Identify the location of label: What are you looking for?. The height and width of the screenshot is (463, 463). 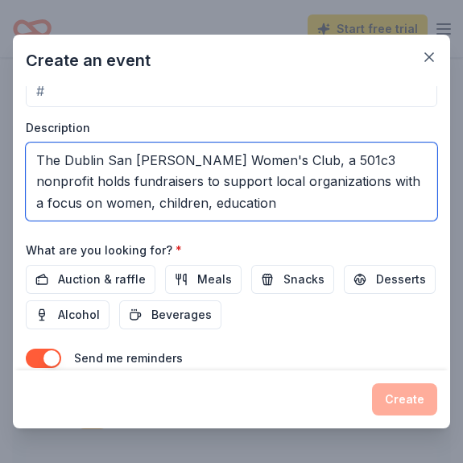
(104, 250).